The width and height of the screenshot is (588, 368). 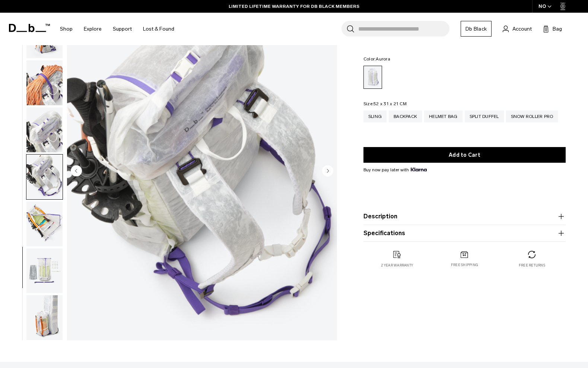 I want to click on img: Weigh_Lighter_Backpack_25L_16.png, so click(x=44, y=317).